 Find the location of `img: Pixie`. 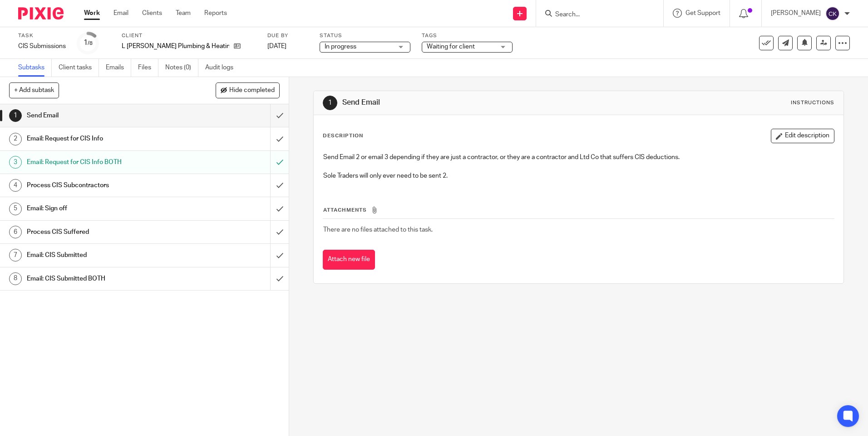

img: Pixie is located at coordinates (41, 13).